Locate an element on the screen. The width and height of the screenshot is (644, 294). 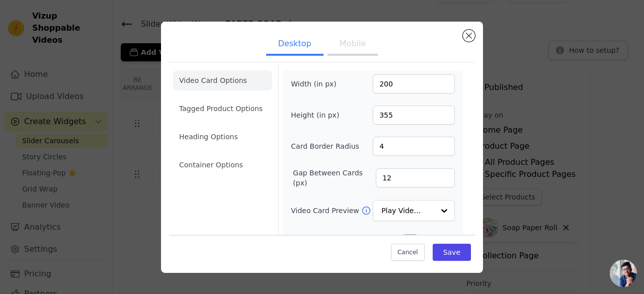
button: Close modal is located at coordinates (469, 35).